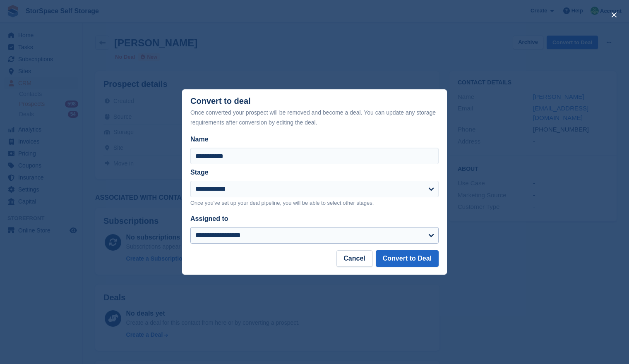 Image resolution: width=629 pixels, height=364 pixels. What do you see at coordinates (354, 258) in the screenshot?
I see `button: Cancel` at bounding box center [354, 258].